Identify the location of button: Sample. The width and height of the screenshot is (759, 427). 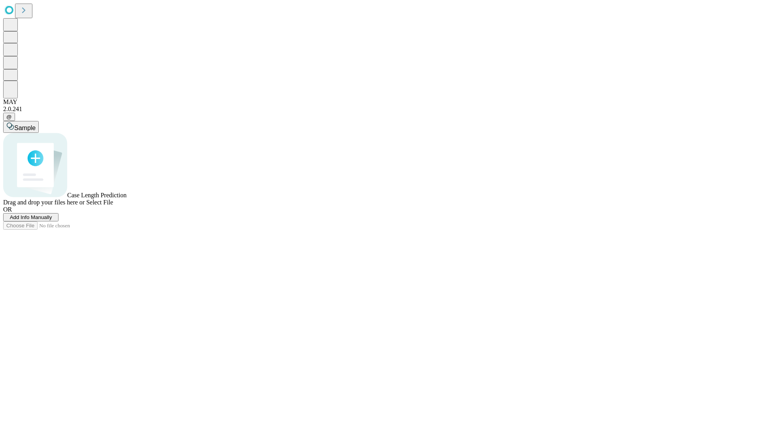
(21, 127).